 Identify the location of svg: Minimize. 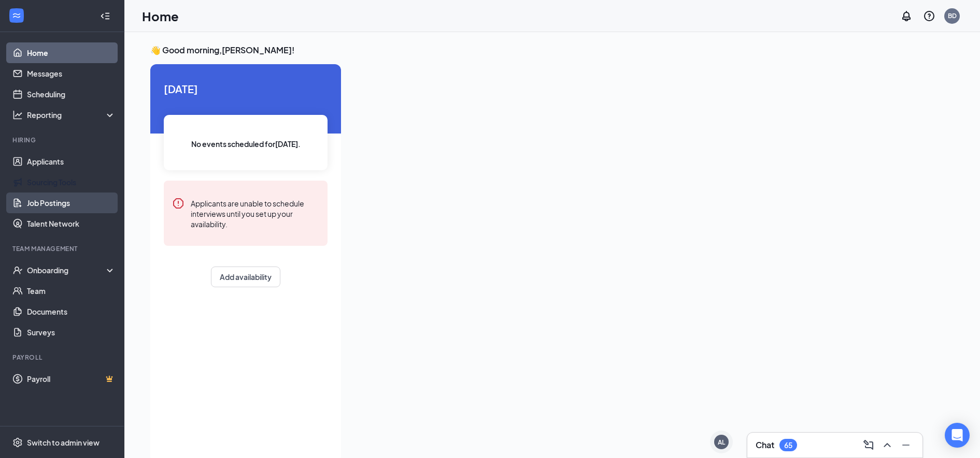
(905, 446).